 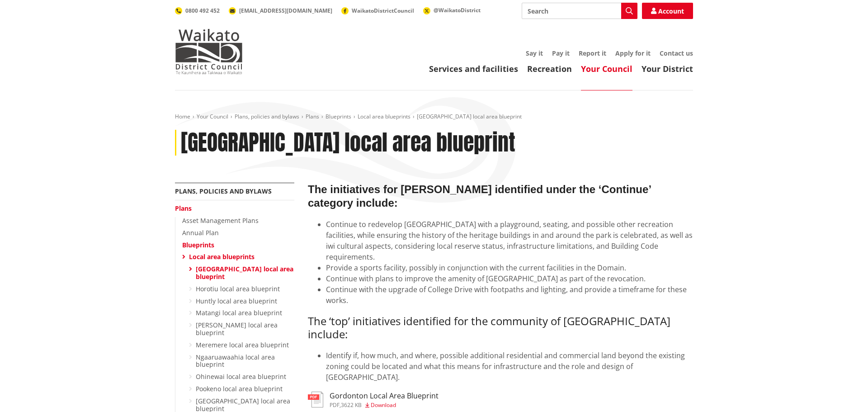 What do you see at coordinates (242, 345) in the screenshot?
I see `a: Meremere local area blueprint` at bounding box center [242, 345].